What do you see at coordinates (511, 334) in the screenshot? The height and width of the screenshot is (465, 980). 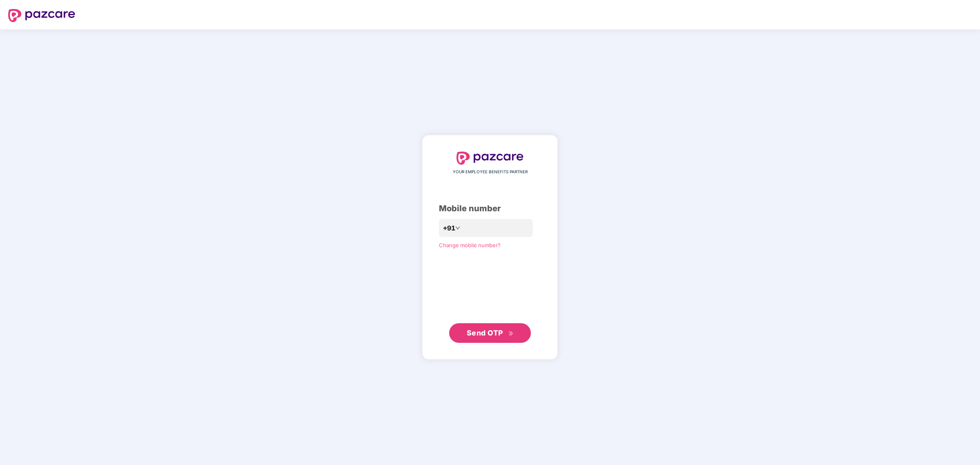 I see `span: double-right` at bounding box center [511, 334].